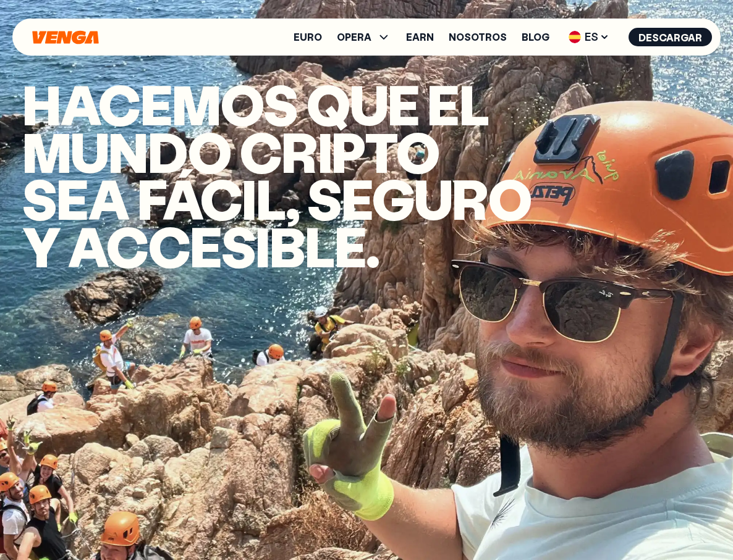 This screenshot has height=560, width=733. What do you see at coordinates (588, 37) in the screenshot?
I see `span: ES` at bounding box center [588, 37].